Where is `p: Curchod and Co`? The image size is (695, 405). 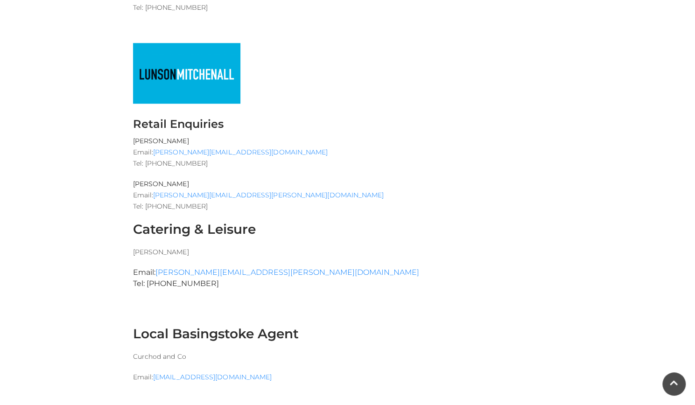
p: Curchod and Co is located at coordinates (348, 356).